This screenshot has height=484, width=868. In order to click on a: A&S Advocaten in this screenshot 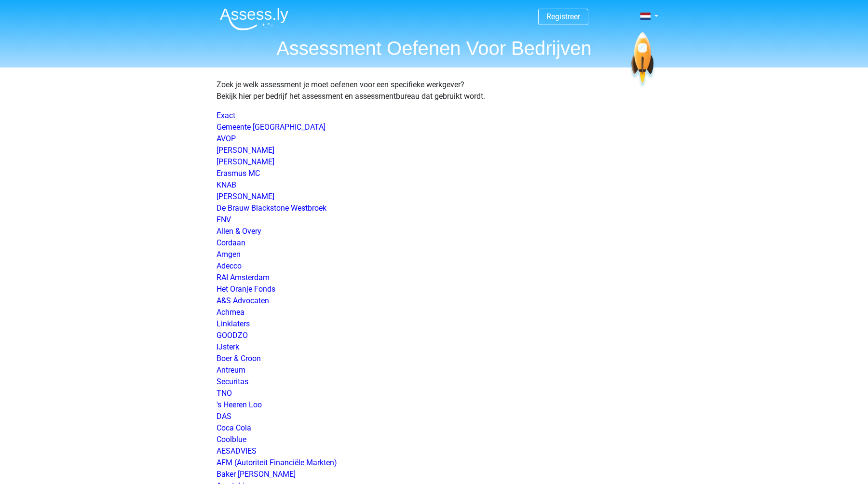, I will do `click(242, 300)`.